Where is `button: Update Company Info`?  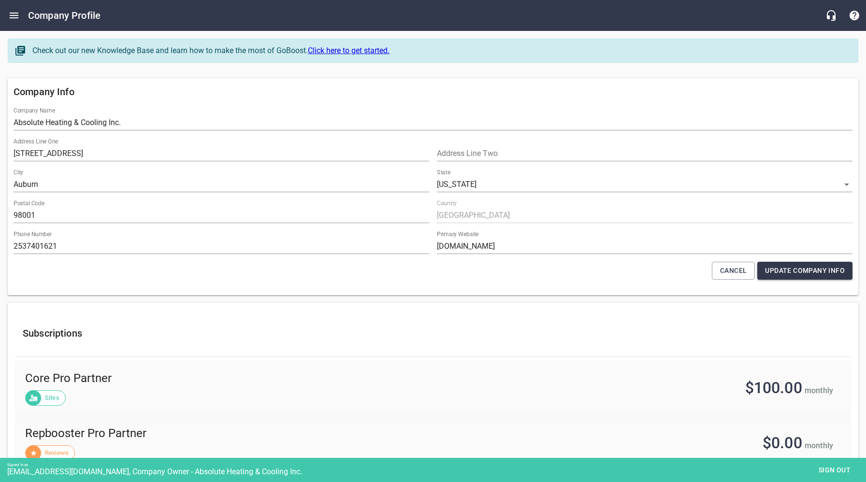
button: Update Company Info is located at coordinates (805, 271).